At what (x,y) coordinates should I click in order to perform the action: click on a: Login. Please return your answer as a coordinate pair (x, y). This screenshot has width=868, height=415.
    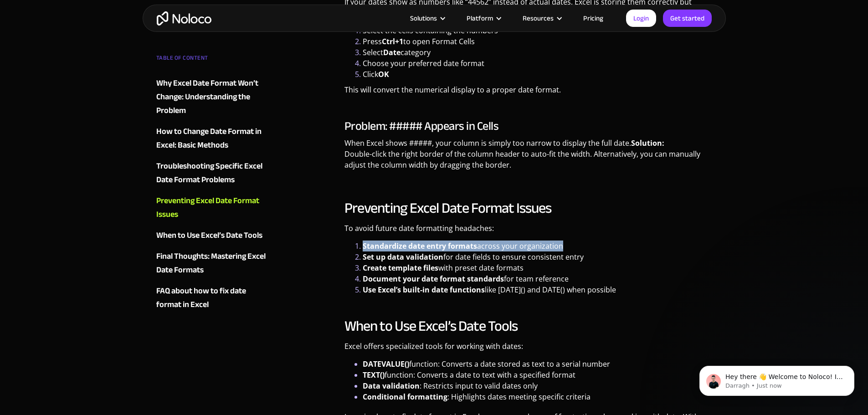
    Looking at the image, I should click on (641, 18).